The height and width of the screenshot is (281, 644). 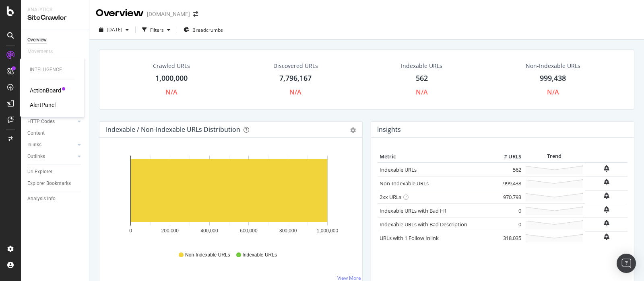 What do you see at coordinates (51, 156) in the screenshot?
I see `a: Outlinks` at bounding box center [51, 156].